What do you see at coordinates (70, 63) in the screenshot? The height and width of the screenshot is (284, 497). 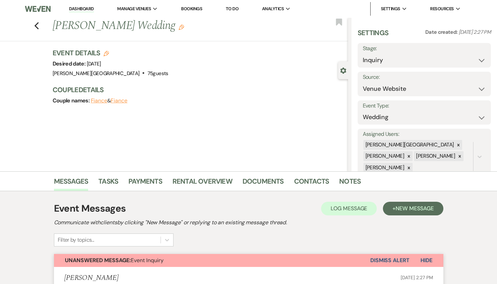 I see `span: Desired date:` at bounding box center [70, 63].